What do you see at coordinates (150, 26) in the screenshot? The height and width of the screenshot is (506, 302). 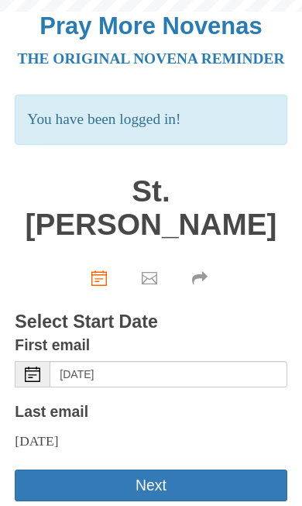 I see `a: Pray More Novenas` at bounding box center [150, 26].